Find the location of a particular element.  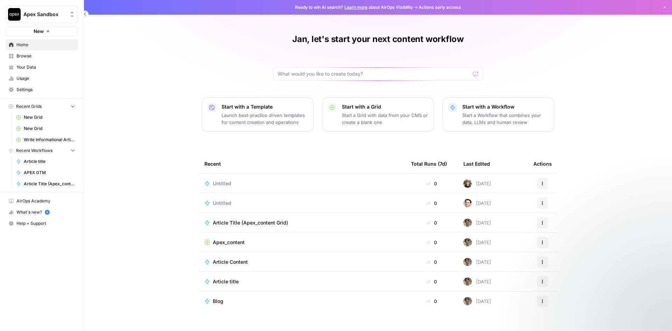

div: Total Runs (7d) is located at coordinates (429, 164).